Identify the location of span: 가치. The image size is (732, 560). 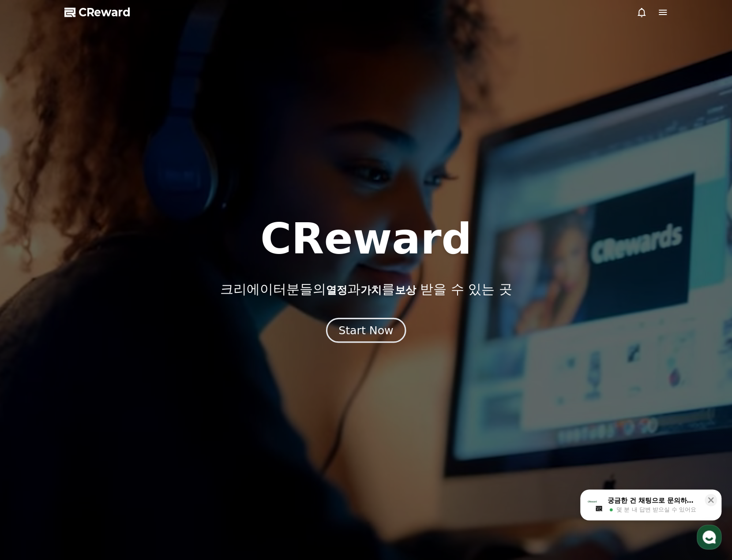
(371, 291).